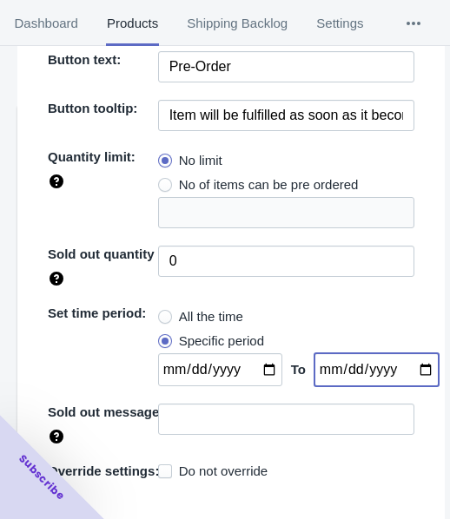 The image size is (450, 519). What do you see at coordinates (413, 23) in the screenshot?
I see `button: More tabs` at bounding box center [413, 23].